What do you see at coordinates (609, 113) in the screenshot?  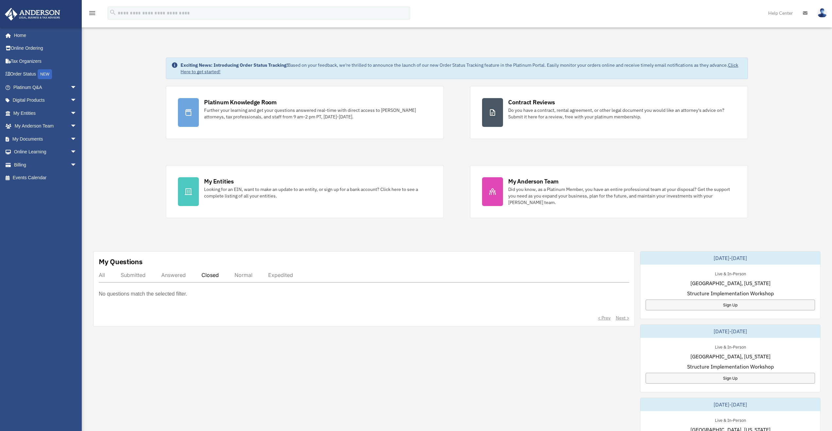 I see `a: Contract Reviews Do you have a contract, rental agreement, or other legal document you would like...` at bounding box center [609, 113].